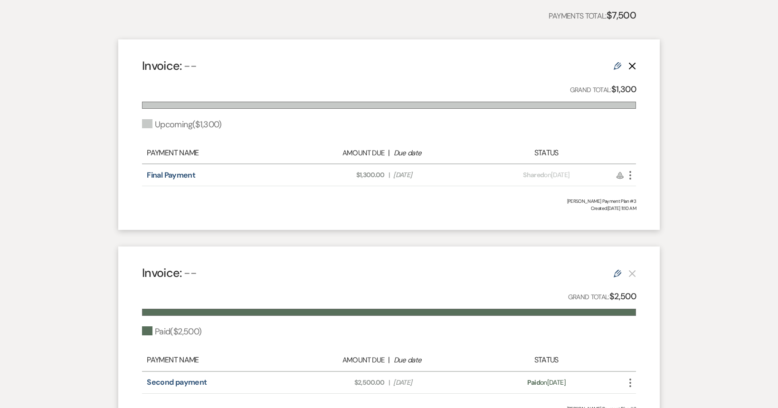 This screenshot has height=408, width=778. Describe the element at coordinates (182, 125) in the screenshot. I see `div: Upcoming ( $1,300 )` at that location.